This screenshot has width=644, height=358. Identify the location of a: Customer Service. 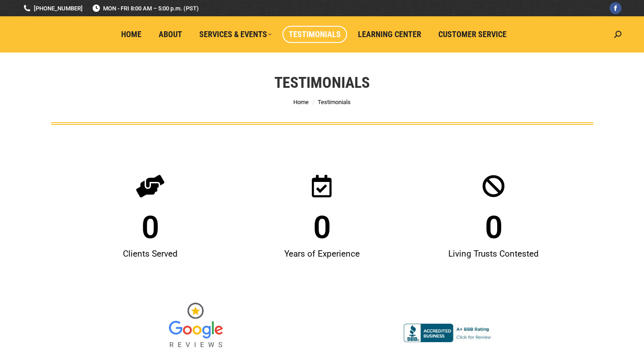
(472, 35).